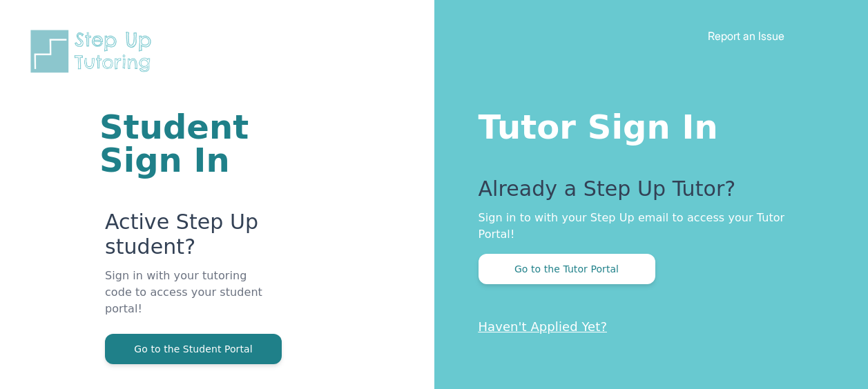 The image size is (868, 389). What do you see at coordinates (567, 268) in the screenshot?
I see `a: Go to the Tutor Portal` at bounding box center [567, 268].